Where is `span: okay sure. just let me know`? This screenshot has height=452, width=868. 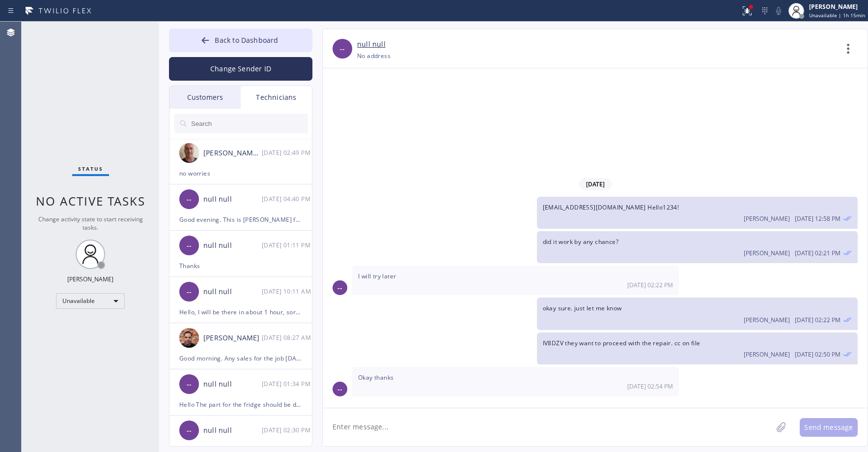
span: okay sure. just let me know is located at coordinates (582, 308).